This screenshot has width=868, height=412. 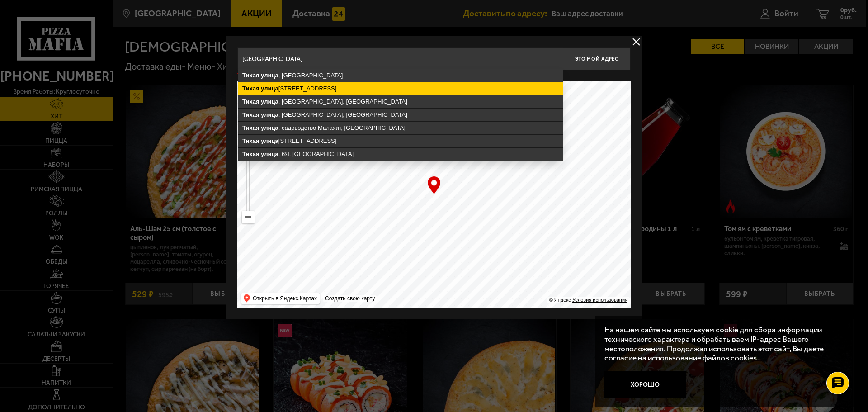 What do you see at coordinates (596, 59) in the screenshot?
I see `button: Это мой адрес` at bounding box center [596, 59].